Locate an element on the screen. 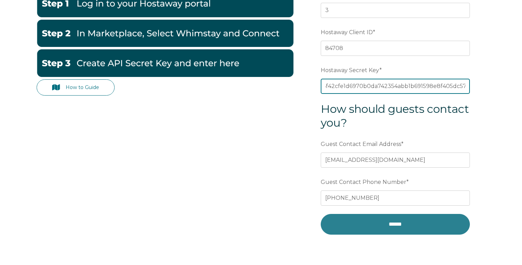  img: Hostaway2 is located at coordinates (165, 34).